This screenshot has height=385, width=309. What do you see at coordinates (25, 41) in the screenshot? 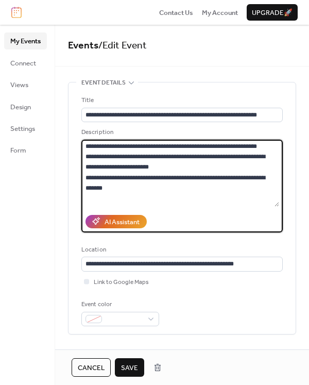
I see `span: My Events` at bounding box center [25, 41].